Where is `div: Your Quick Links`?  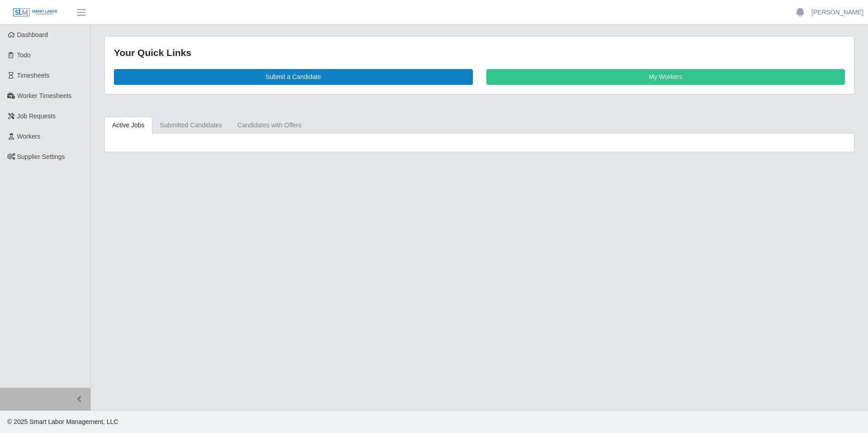
div: Your Quick Links is located at coordinates (479, 53).